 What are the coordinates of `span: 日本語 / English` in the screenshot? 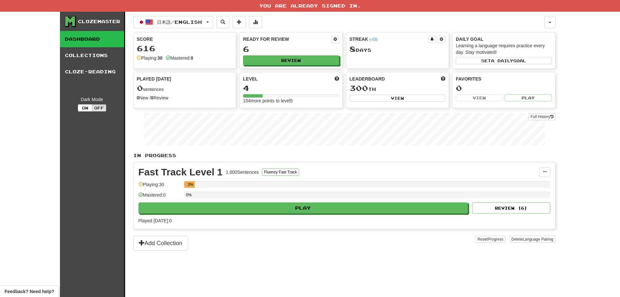 It's located at (180, 22).